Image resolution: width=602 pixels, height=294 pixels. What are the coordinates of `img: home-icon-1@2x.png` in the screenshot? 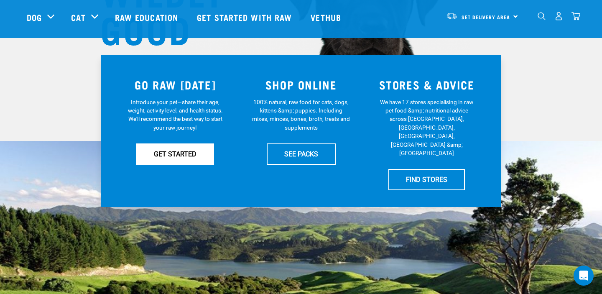 It's located at (542, 16).